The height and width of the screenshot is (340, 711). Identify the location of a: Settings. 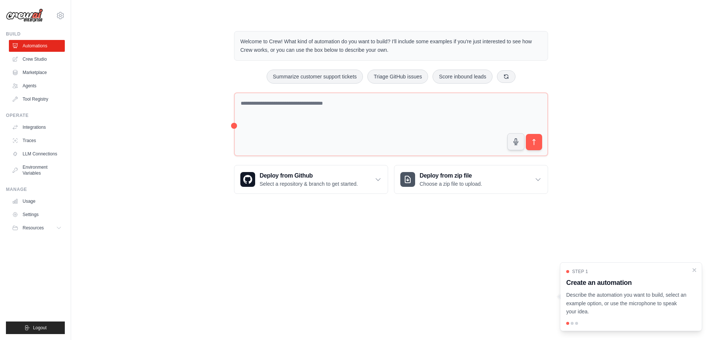
(37, 215).